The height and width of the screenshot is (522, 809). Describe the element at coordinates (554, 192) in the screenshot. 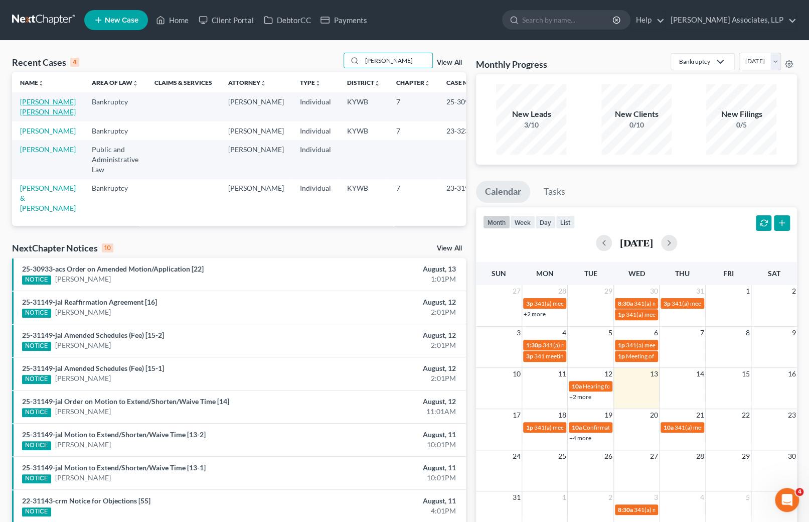

I see `a: Tasks` at that location.